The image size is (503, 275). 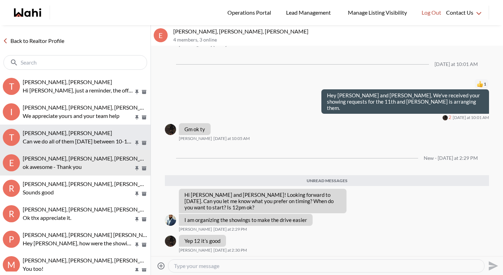 What do you see at coordinates (78, 193) in the screenshot?
I see `p: Sounds good` at bounding box center [78, 193].